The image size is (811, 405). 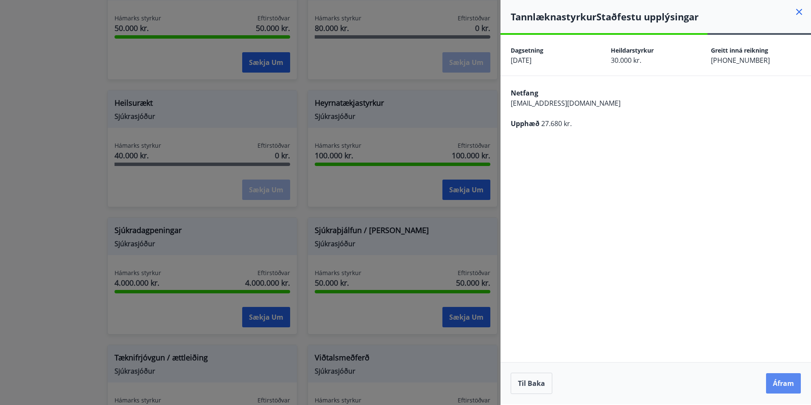 I want to click on span: 27.680 kr., so click(x=556, y=123).